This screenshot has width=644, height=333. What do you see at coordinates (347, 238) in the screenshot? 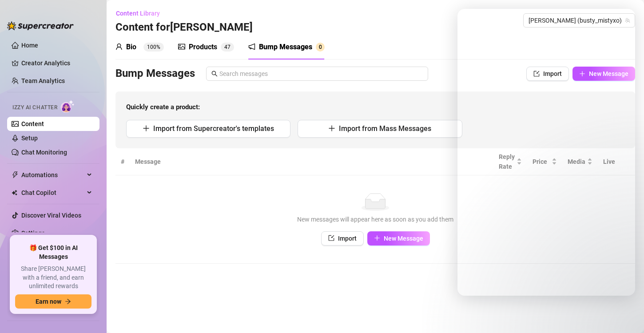
I see `span: Import` at bounding box center [347, 238].